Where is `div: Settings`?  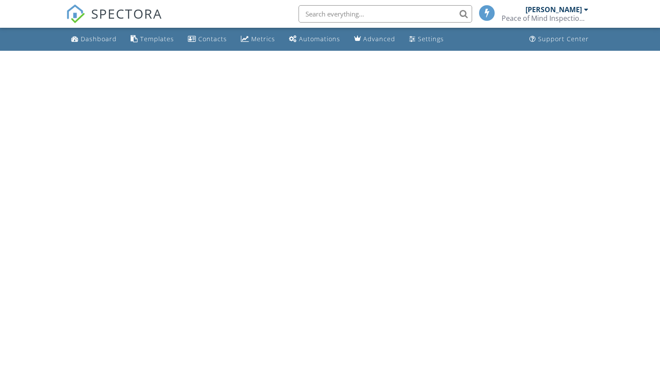 div: Settings is located at coordinates (431, 39).